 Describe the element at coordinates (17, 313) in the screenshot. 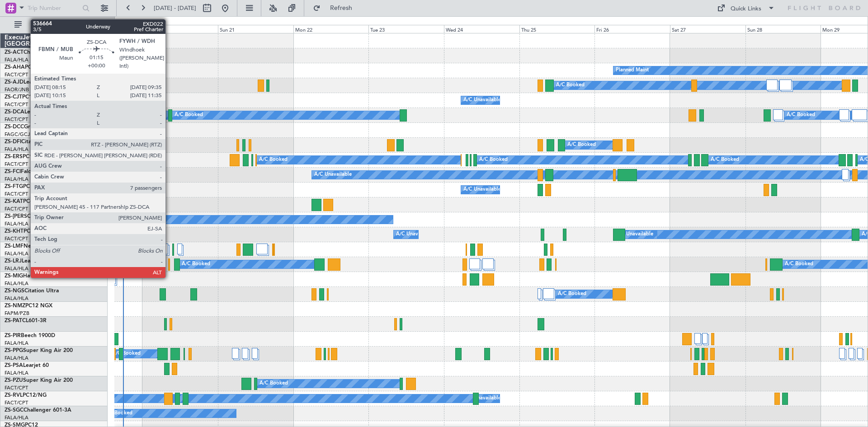

I see `a: FAPM/PZB` at that location.